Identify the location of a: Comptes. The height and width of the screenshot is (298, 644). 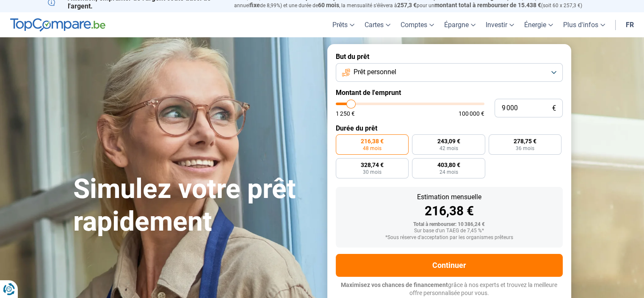
(417, 24).